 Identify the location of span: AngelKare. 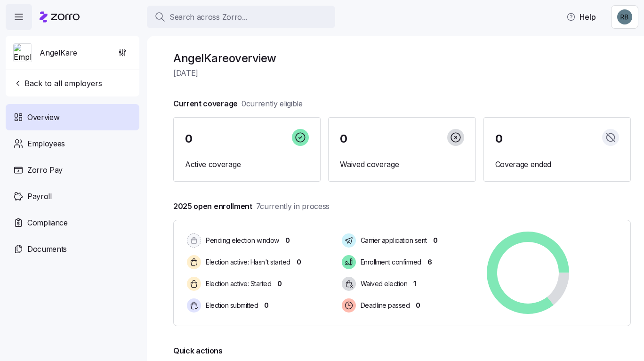
(58, 53).